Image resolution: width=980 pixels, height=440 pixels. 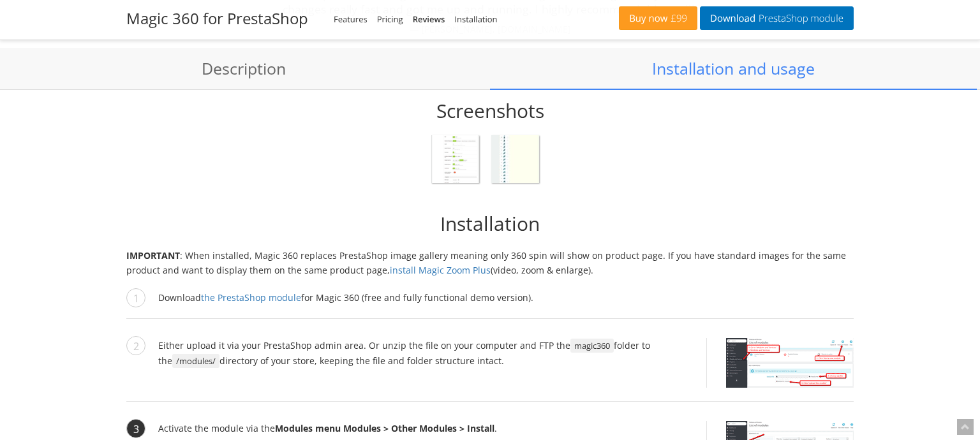 What do you see at coordinates (490, 304) in the screenshot?
I see `li: Download for Magic 360 (free and fully functional demo version).` at bounding box center [490, 304].